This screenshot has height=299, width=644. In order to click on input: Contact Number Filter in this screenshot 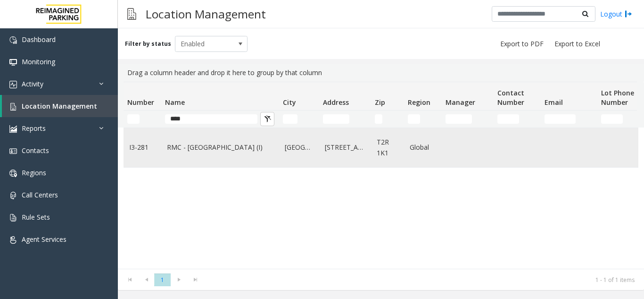, I will do `click(509, 119)`.